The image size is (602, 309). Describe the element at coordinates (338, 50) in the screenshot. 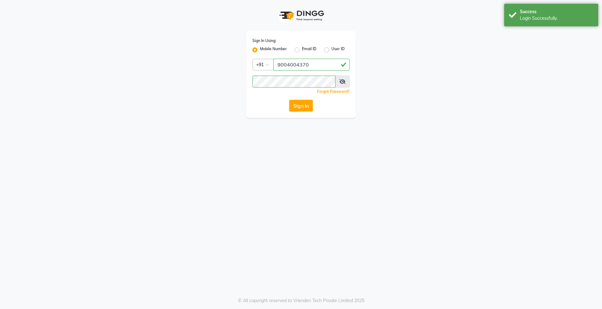

I see `label: User ID` at that location.